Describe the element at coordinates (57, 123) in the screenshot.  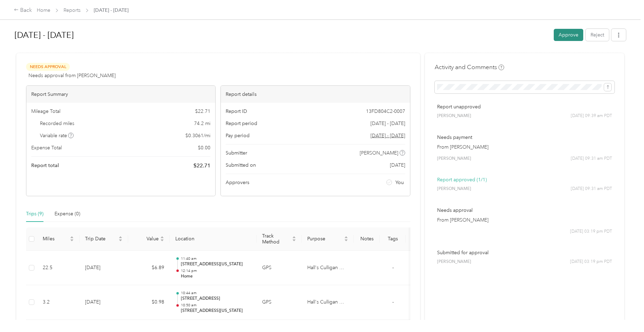
I see `span: Recorded miles` at that location.